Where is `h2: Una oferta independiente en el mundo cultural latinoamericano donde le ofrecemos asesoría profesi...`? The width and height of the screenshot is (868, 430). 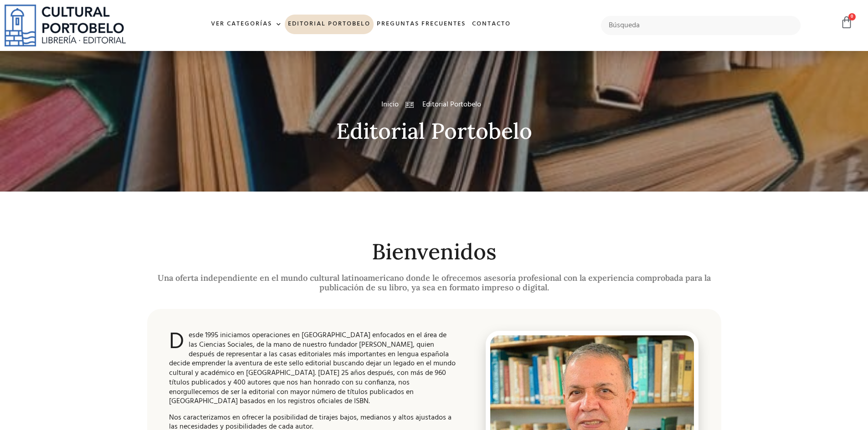
h2: Una oferta independiente en el mundo cultural latinoamericano donde le ofrecemos asesoría profesi... is located at coordinates (434, 283).